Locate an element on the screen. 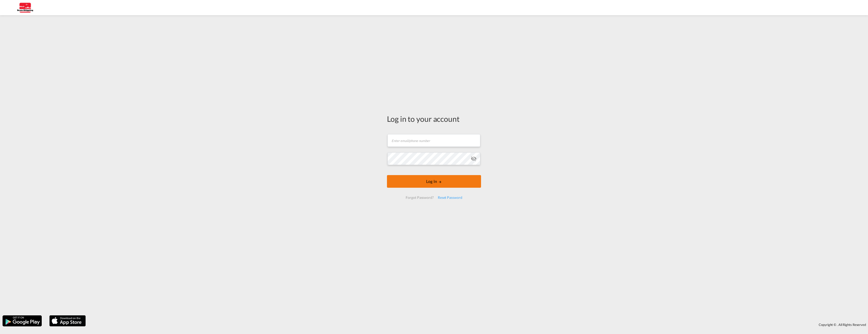 Image resolution: width=868 pixels, height=334 pixels. img: google.png is located at coordinates (22, 322).